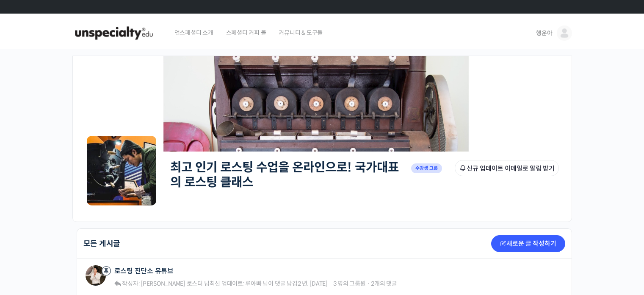 The image size is (644, 295). Describe the element at coordinates (194, 33) in the screenshot. I see `span: 언스페셜티 소개` at that location.